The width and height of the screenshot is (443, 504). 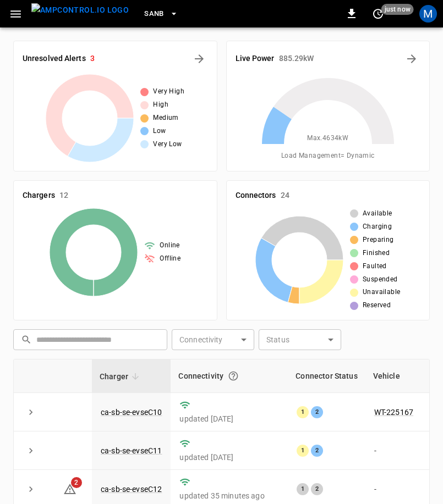 What do you see at coordinates (166, 119) in the screenshot?
I see `span: Medium` at bounding box center [166, 119].